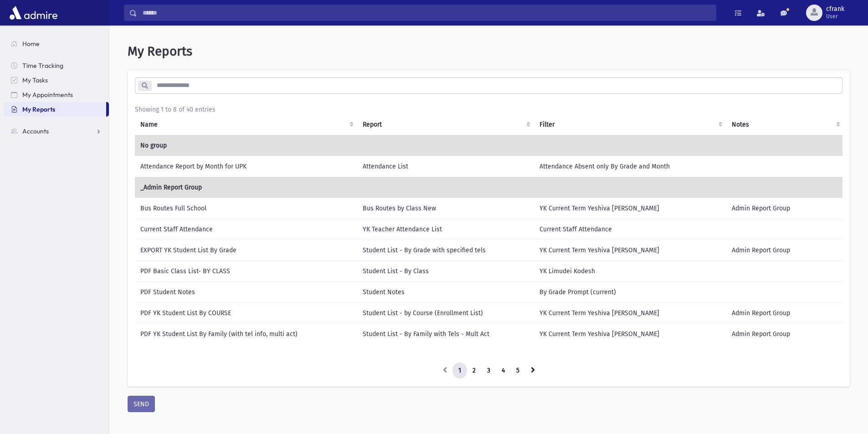  I want to click on td: PDF YK Student List By Family (with tel info, multi act), so click(246, 334).